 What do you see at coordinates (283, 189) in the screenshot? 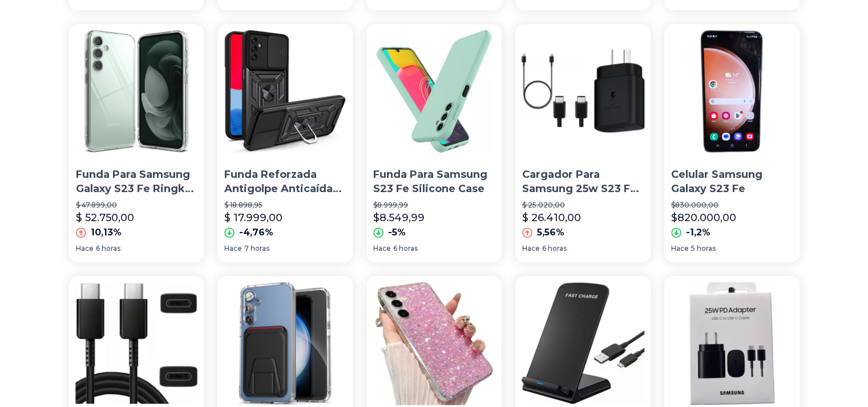
I see `font: Funda Reforzada Antigolpe Anticaída Para Samsung S23 Fe` at bounding box center [283, 189].